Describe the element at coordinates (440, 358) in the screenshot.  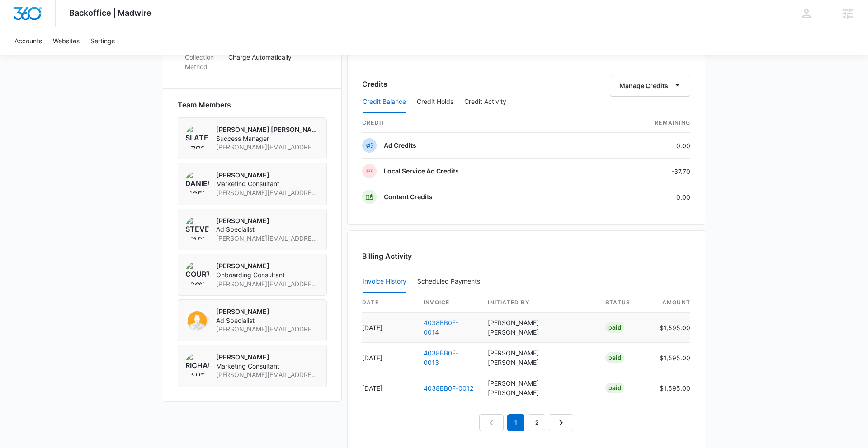
I see `a: 4038BB0F-0013` at that location.